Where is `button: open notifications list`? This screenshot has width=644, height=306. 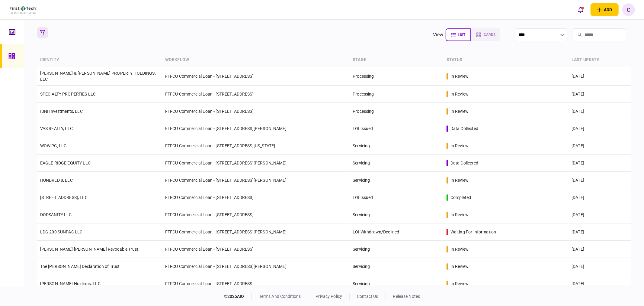
button: open notifications list is located at coordinates (581, 10).